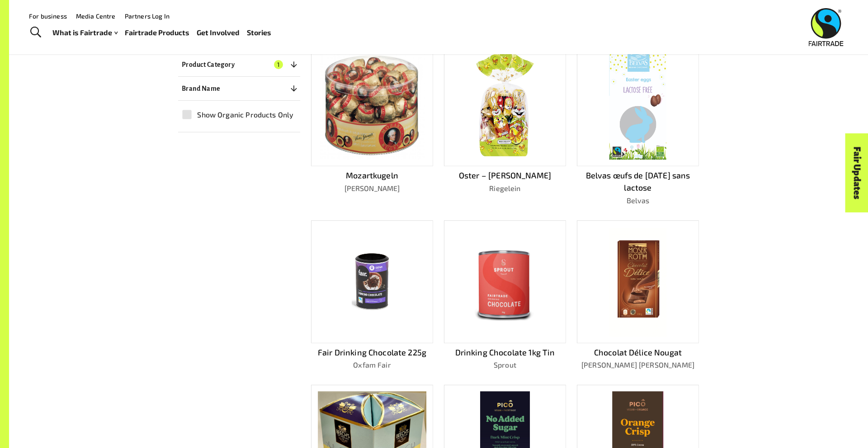 This screenshot has height=448, width=868. I want to click on span: 1, so click(279, 65).